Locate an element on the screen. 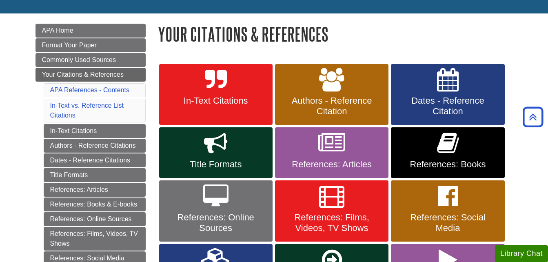 The width and height of the screenshot is (548, 262). a: Commonly Used Sources is located at coordinates (91, 60).